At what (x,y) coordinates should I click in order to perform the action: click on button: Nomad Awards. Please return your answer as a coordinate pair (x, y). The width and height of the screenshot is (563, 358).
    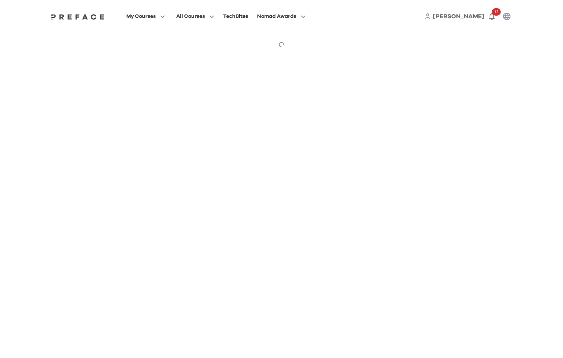
    Looking at the image, I should click on (281, 16).